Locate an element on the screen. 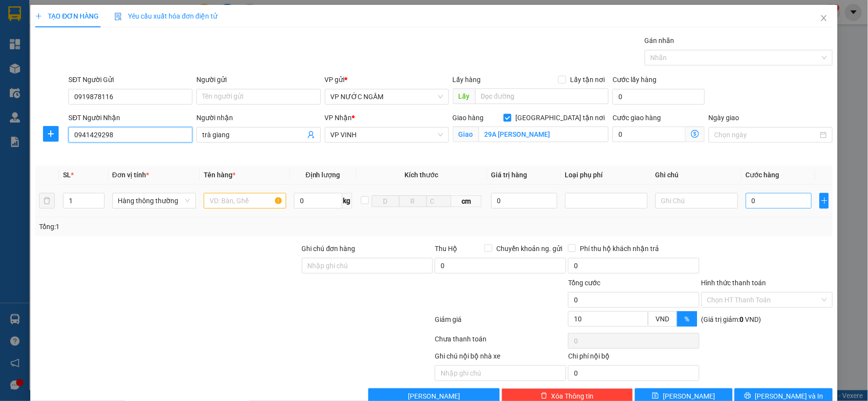 The width and height of the screenshot is (868, 401). span: VP VINH is located at coordinates (387, 135).